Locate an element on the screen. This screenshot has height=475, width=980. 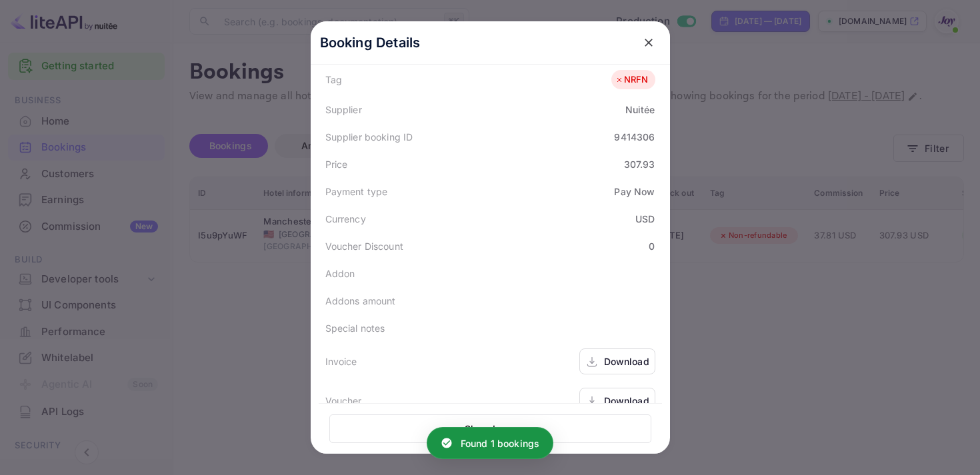
div: Payment type is located at coordinates (357, 191).